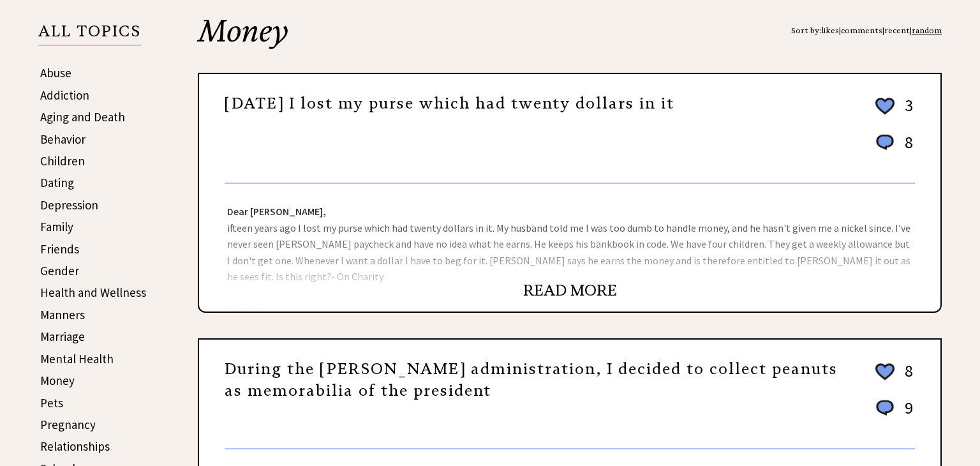  What do you see at coordinates (570, 248) in the screenshot?
I see `div: ifteen years ago I lost my purse which had twenty dollars in it. My husband told me I was too dum...` at bounding box center [570, 248].